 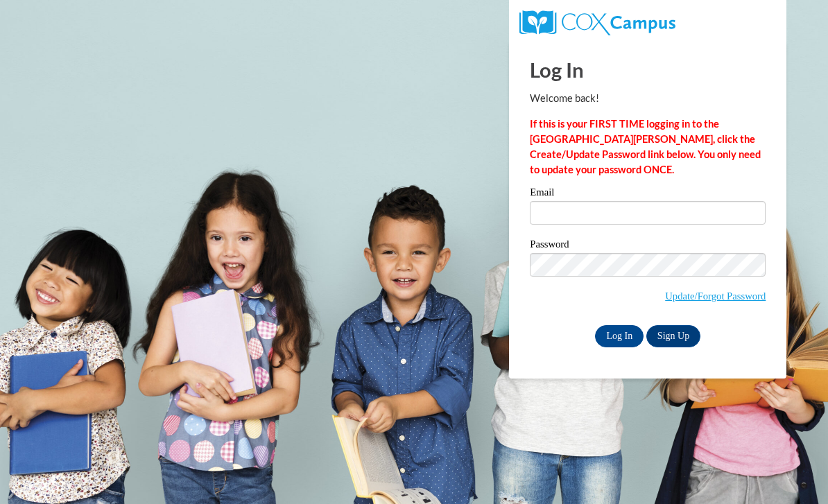 I want to click on p: Welcome back!, so click(x=647, y=98).